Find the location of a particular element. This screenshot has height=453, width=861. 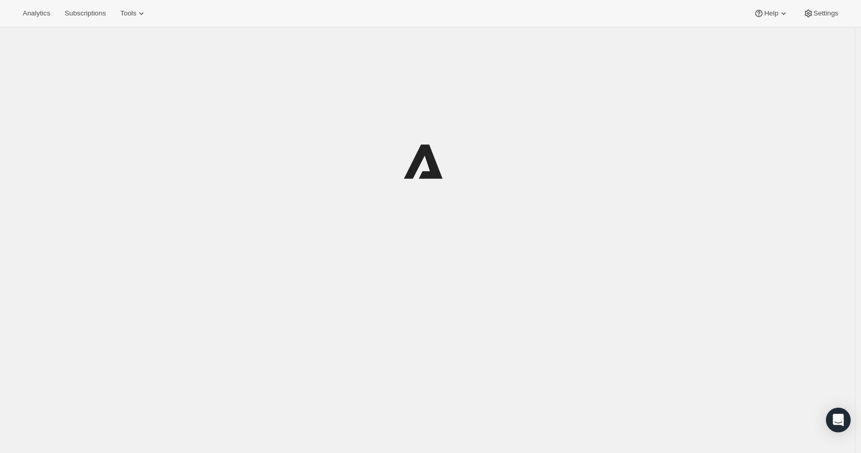

div: Open Intercom Messenger is located at coordinates (838, 420).